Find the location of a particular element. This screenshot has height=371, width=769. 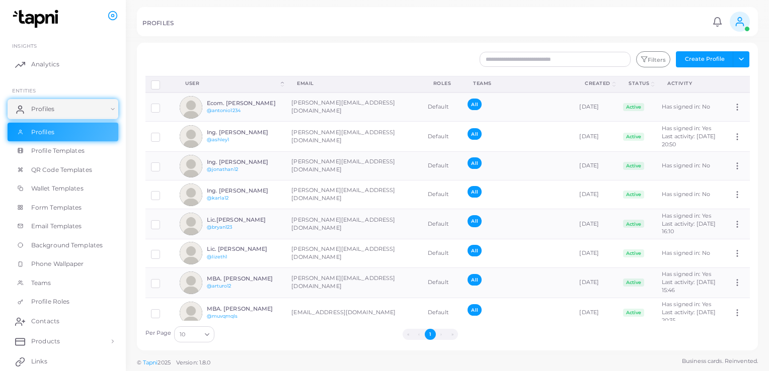

span: Profiles is located at coordinates (43, 132).